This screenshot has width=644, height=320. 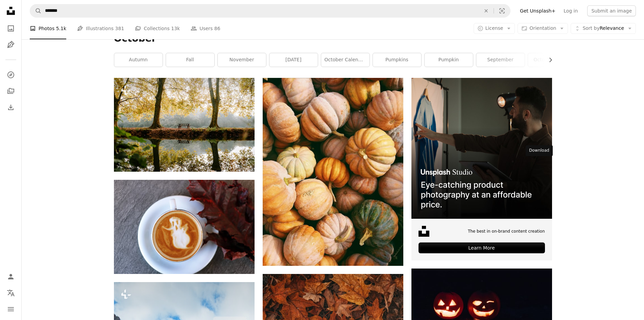 I want to click on button: Clear, so click(x=486, y=11).